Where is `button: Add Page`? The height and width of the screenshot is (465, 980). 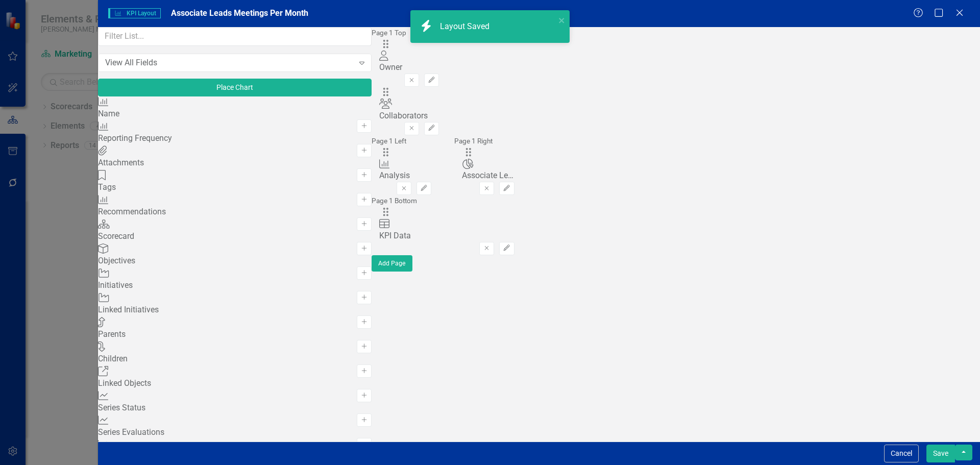 button: Add Page is located at coordinates (392, 264).